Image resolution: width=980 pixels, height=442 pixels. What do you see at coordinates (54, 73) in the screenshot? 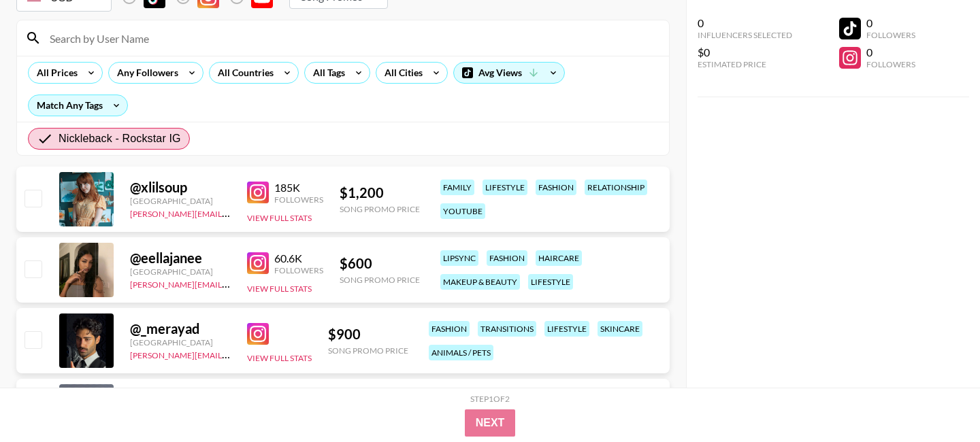
I see `div: All Prices` at bounding box center [54, 73].